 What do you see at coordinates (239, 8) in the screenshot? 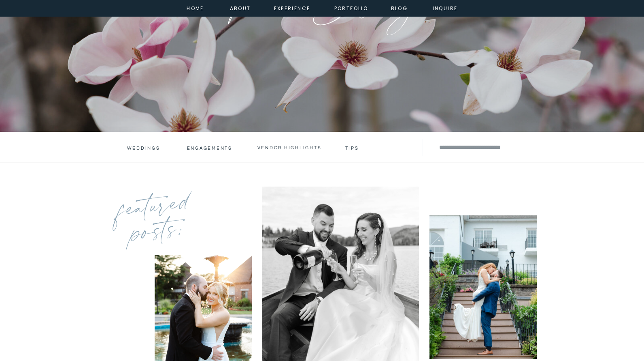
I see `a: about` at bounding box center [239, 8].